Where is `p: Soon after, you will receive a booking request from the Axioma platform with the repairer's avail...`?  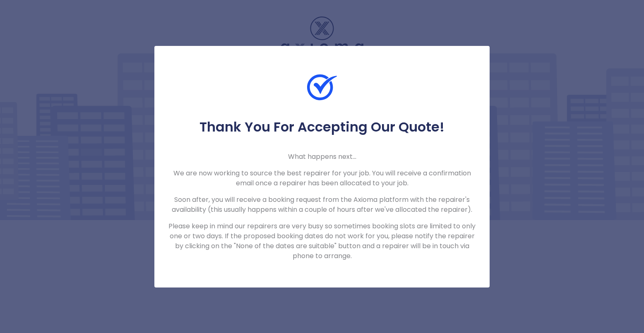
p: Soon after, you will receive a booking request from the Axioma platform with the repairer's avail... is located at coordinates (322, 205).